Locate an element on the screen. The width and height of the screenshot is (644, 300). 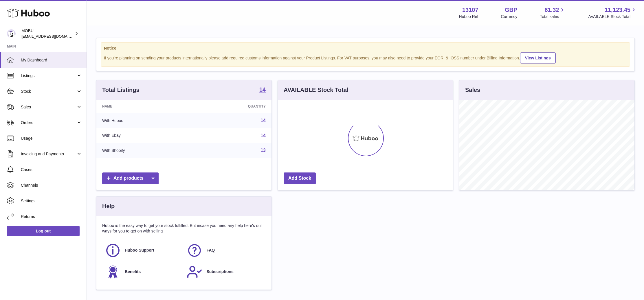
td: With Ebay is located at coordinates (144, 135).